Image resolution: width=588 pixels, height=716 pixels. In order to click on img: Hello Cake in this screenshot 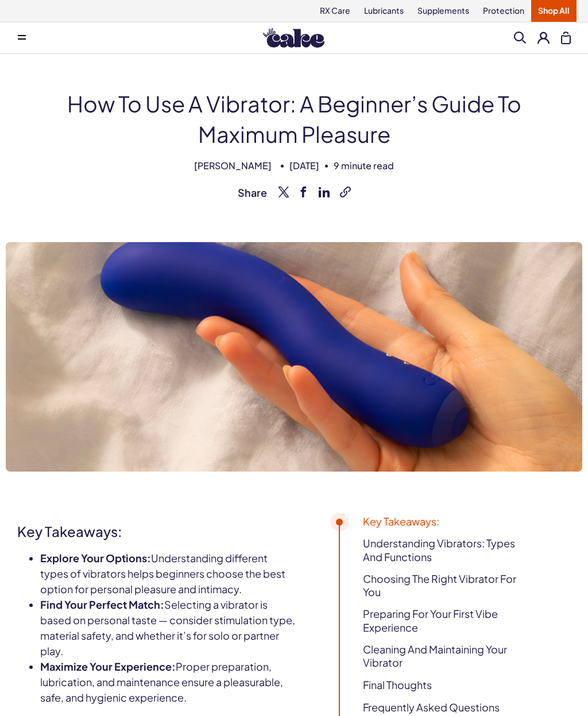, I will do `click(293, 38)`.